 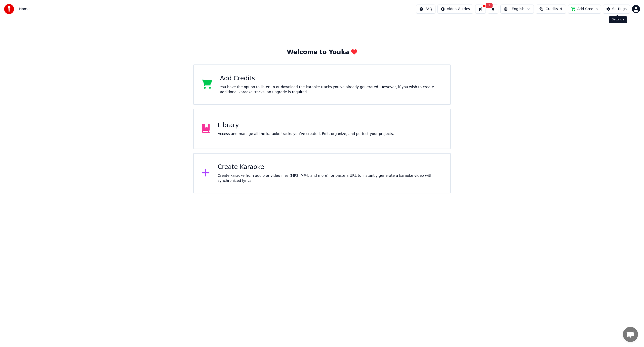 I want to click on div: Add Credits, so click(x=332, y=79).